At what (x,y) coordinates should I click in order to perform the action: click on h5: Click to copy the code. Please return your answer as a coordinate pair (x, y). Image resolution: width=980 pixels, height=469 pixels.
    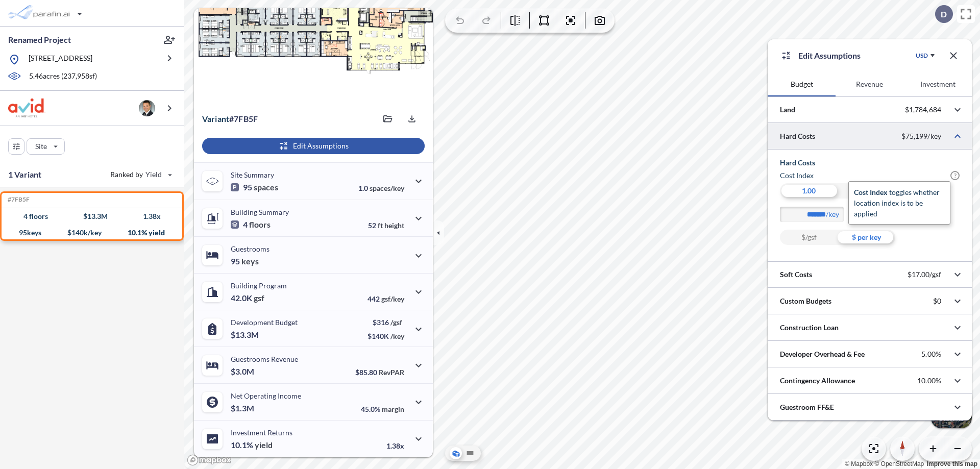
    Looking at the image, I should click on (17, 200).